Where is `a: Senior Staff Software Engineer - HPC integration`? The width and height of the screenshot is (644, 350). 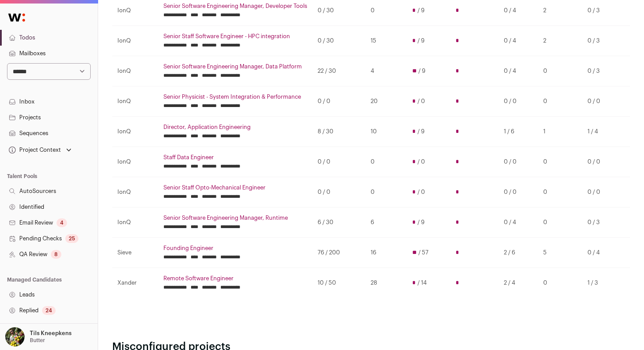
a: Senior Staff Software Engineer - HPC integration is located at coordinates (235, 37).